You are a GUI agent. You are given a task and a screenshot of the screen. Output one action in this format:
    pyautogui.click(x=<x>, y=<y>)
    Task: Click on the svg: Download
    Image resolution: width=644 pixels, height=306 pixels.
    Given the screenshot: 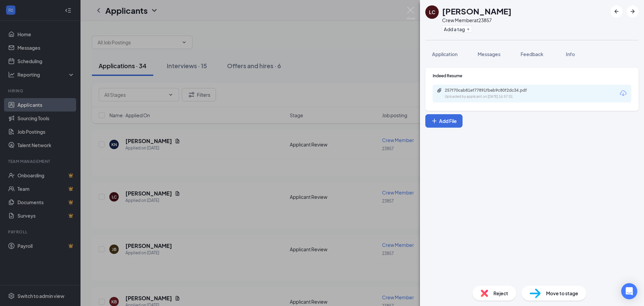 What is the action you would take?
    pyautogui.click(x=623, y=93)
    